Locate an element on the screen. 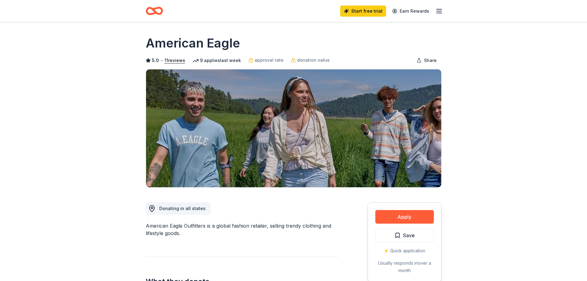 The image size is (587, 281). a: Start free trial is located at coordinates (363, 11).